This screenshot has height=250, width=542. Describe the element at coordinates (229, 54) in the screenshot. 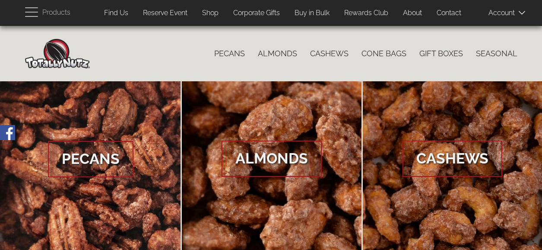

I see `a: Pecans` at that location.